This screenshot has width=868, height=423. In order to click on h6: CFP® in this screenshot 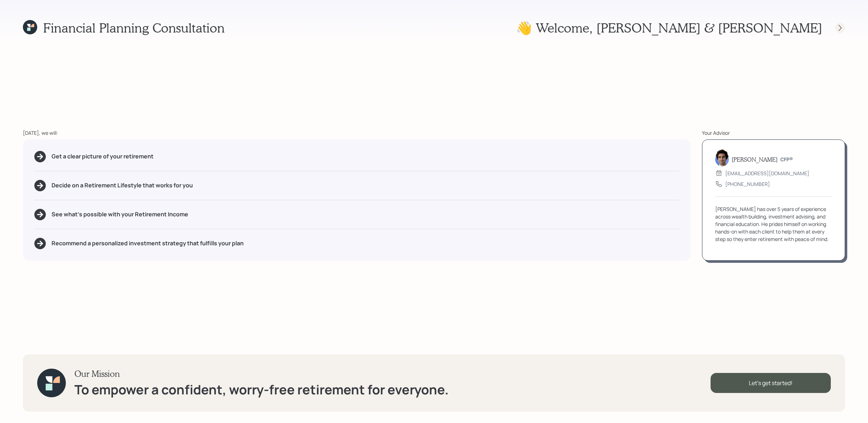, I will do `click(787, 160)`.